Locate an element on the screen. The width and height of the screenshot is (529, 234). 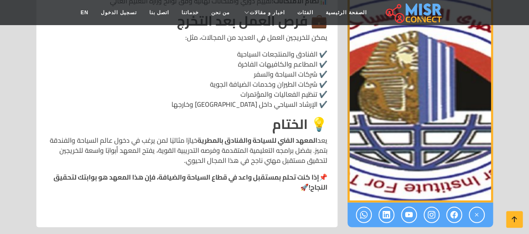
strong: إذا كنت تحلم بمستقبل واعد في قطاع السياحة والضيافة، فإن هذا المعهد هو بوابتك لتحقيق النجاح! is located at coordinates (190, 182).